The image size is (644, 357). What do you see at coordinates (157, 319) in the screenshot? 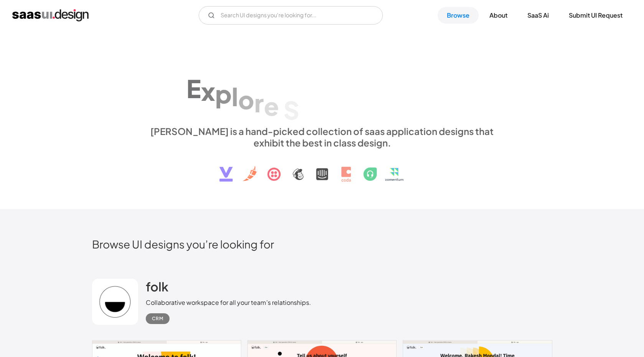
I see `div: CRM` at bounding box center [157, 319].